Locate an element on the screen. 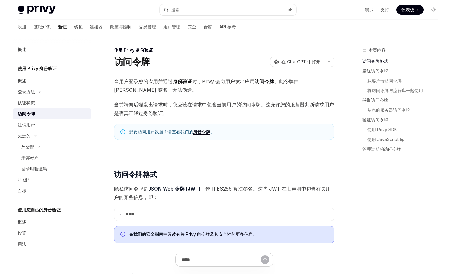 The width and height of the screenshot is (456, 274). a: 基础知识 is located at coordinates (42, 27).